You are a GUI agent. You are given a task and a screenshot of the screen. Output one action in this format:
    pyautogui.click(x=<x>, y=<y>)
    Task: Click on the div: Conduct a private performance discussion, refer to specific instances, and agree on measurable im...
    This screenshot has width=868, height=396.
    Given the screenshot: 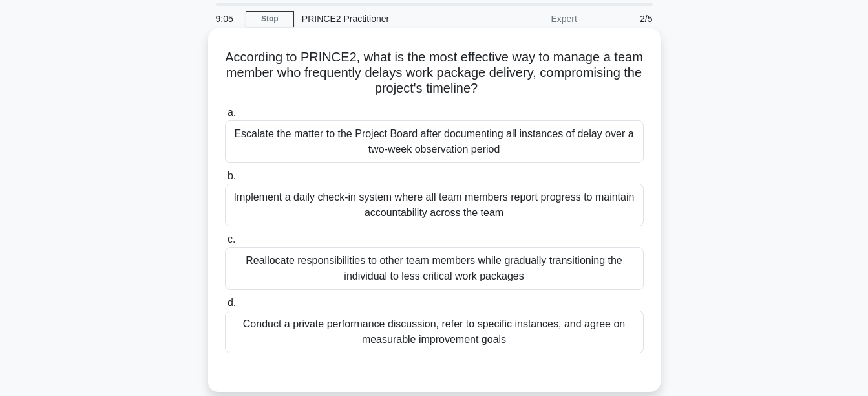 What is the action you would take?
    pyautogui.click(x=434, y=332)
    